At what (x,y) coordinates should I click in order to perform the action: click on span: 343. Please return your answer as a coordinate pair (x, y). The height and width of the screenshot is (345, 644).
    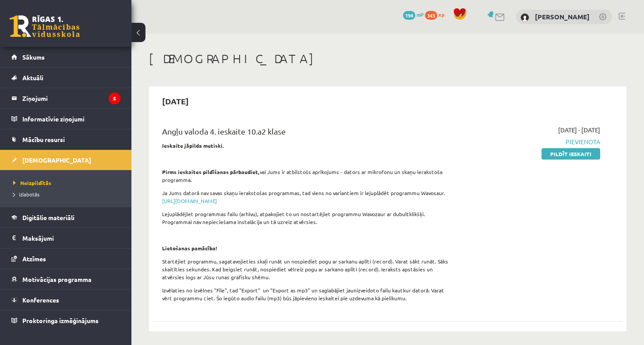
    Looking at the image, I should click on (431, 15).